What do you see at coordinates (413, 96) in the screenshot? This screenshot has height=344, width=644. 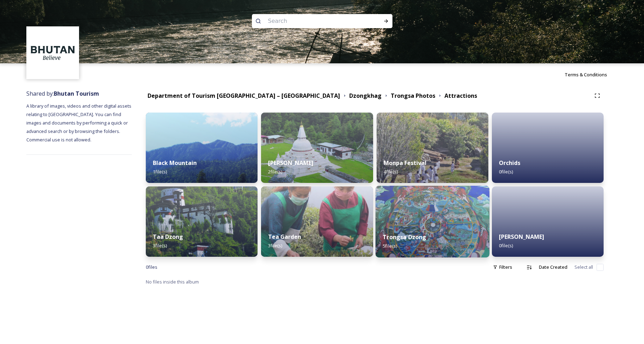 I see `strong: Trongsa Photos` at bounding box center [413, 96].